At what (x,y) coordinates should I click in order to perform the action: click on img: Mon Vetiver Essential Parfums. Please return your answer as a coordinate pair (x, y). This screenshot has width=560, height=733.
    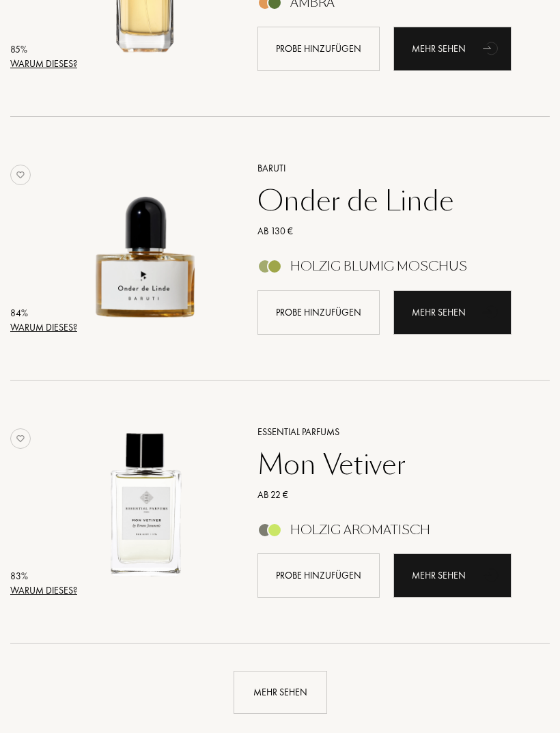
    Looking at the image, I should click on (145, 505).